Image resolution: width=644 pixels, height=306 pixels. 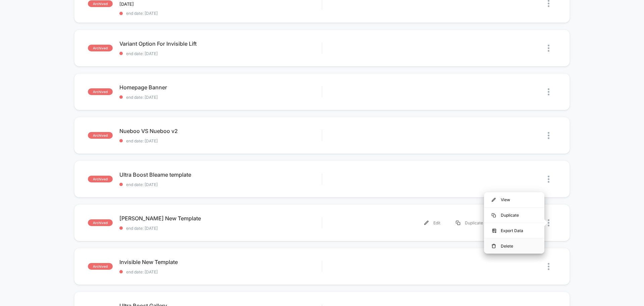 What do you see at coordinates (515, 245) in the screenshot?
I see `div: Delete` at bounding box center [515, 245].